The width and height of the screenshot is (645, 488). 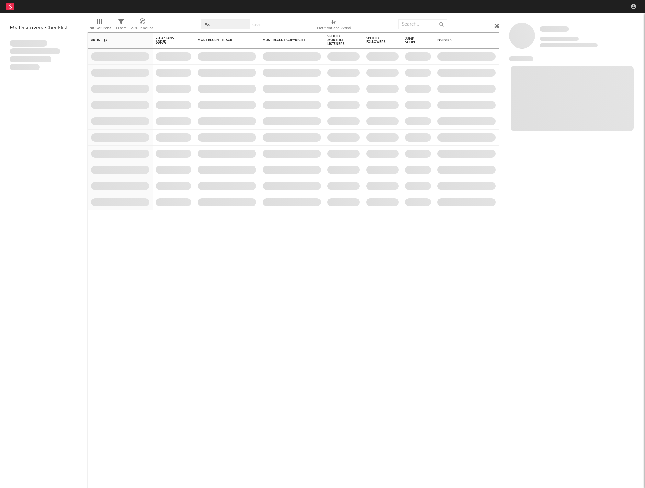 What do you see at coordinates (413, 40) in the screenshot?
I see `div: Jump Score` at bounding box center [413, 40].